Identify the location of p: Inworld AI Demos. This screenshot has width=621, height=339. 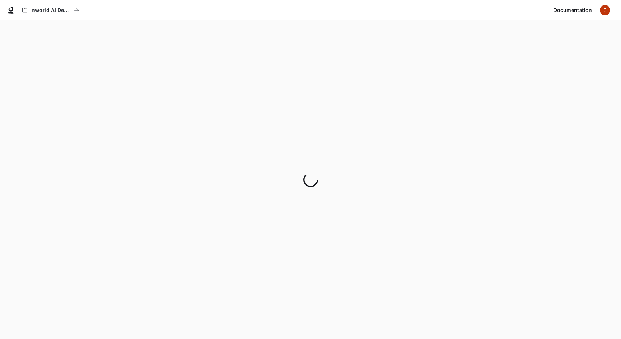
(51, 10).